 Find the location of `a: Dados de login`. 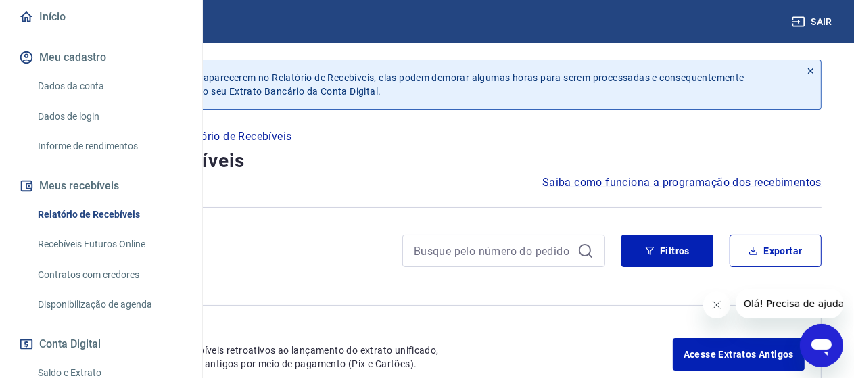

a: Dados de login is located at coordinates (109, 116).